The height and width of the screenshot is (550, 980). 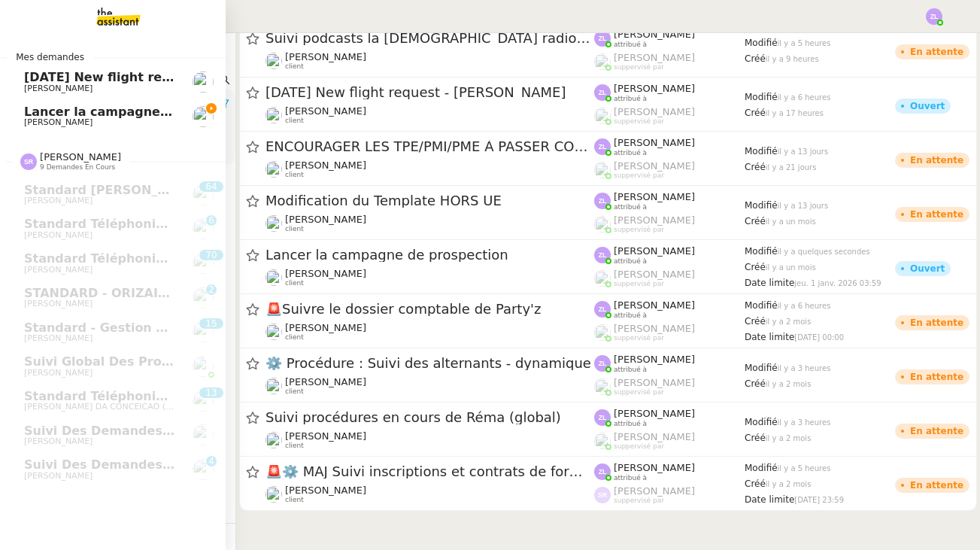 I want to click on img: users%2FhitvUqURzfdVsA8TDJwjiRfjLnH2%2Favatar%2Flogo-thermisure.png, so click(x=203, y=401).